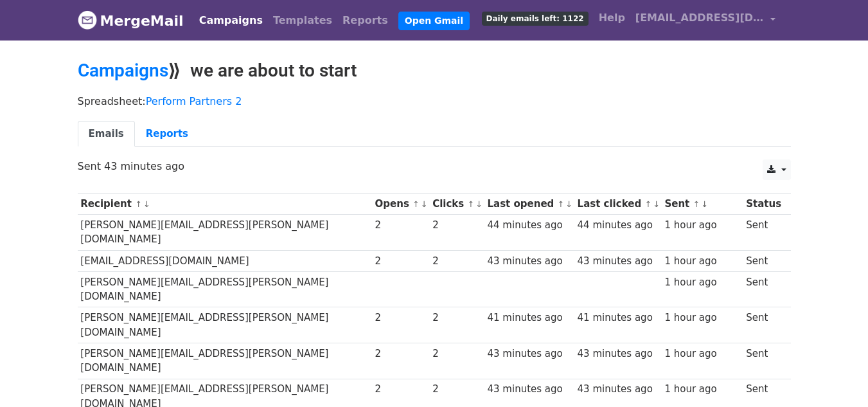  I want to click on a: Open Gmail, so click(434, 21).